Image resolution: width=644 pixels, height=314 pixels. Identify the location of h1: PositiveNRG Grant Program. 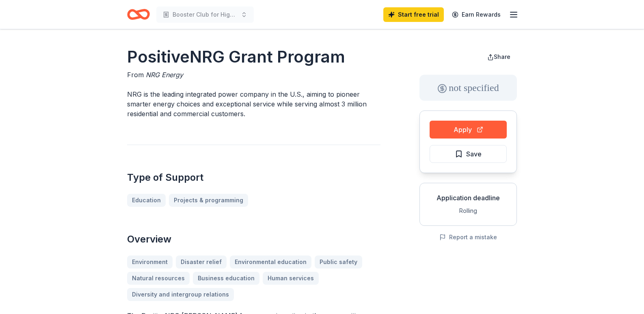
(254, 57).